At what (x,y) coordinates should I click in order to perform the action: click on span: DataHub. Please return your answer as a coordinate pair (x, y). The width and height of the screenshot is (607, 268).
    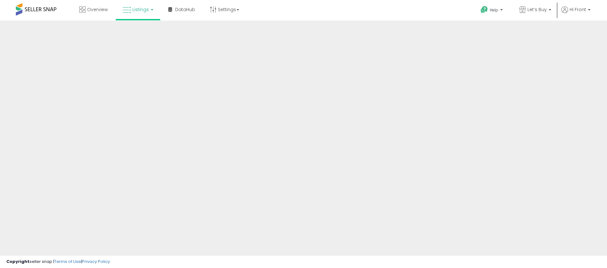
    Looking at the image, I should click on (185, 9).